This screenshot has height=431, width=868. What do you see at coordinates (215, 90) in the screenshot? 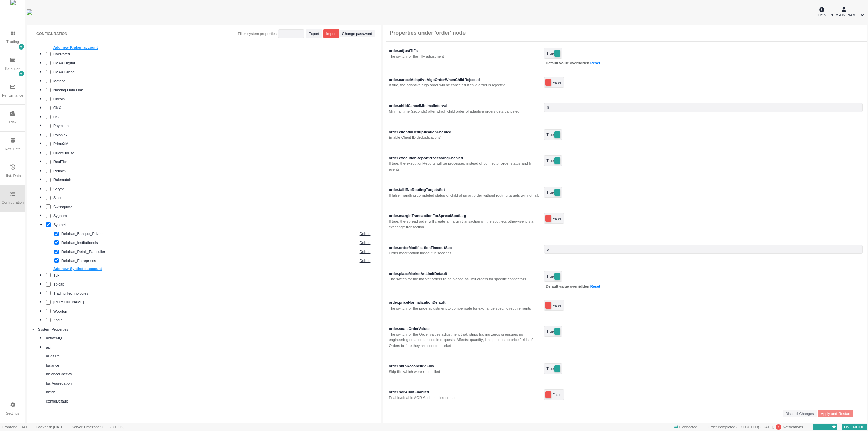
I see `div: Nasdaq Data Link` at bounding box center [215, 90].